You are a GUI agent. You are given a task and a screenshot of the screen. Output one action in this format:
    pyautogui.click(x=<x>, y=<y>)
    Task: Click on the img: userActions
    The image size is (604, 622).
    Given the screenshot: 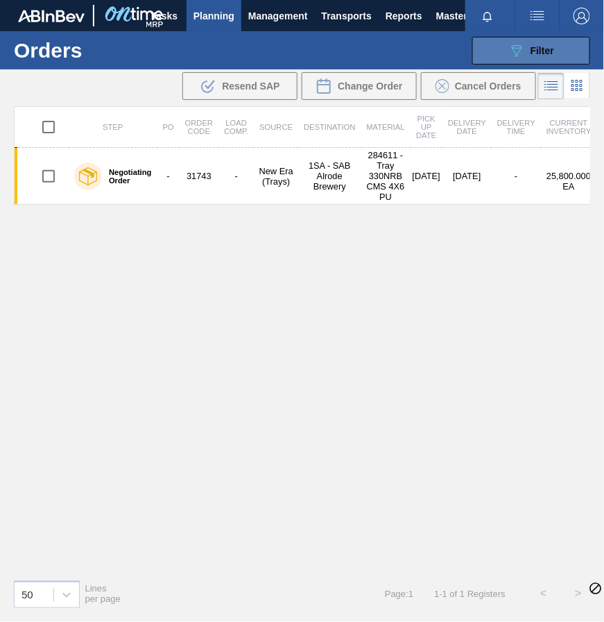 What is the action you would take?
    pyautogui.click(x=538, y=16)
    